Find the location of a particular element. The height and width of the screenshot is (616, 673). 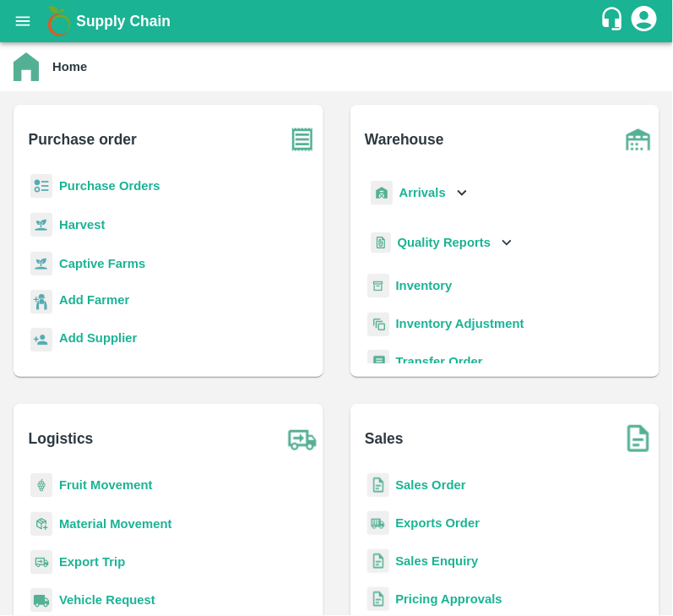

a: Add Supplier is located at coordinates (98, 340).